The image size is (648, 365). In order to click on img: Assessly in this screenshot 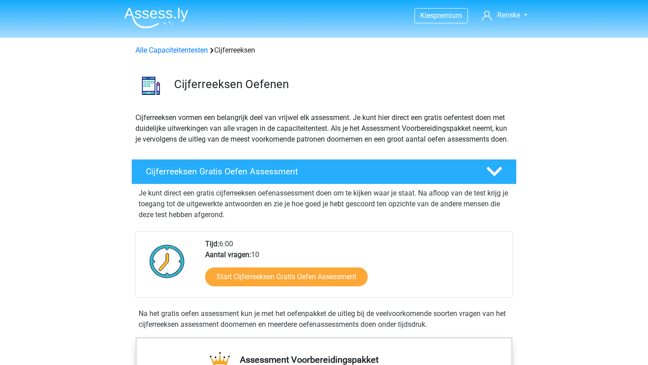, I will do `click(156, 18)`.